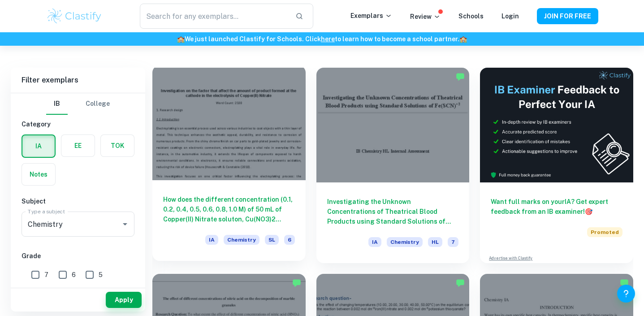  What do you see at coordinates (511, 258) in the screenshot?
I see `a: Advertise with Clastify` at bounding box center [511, 258].